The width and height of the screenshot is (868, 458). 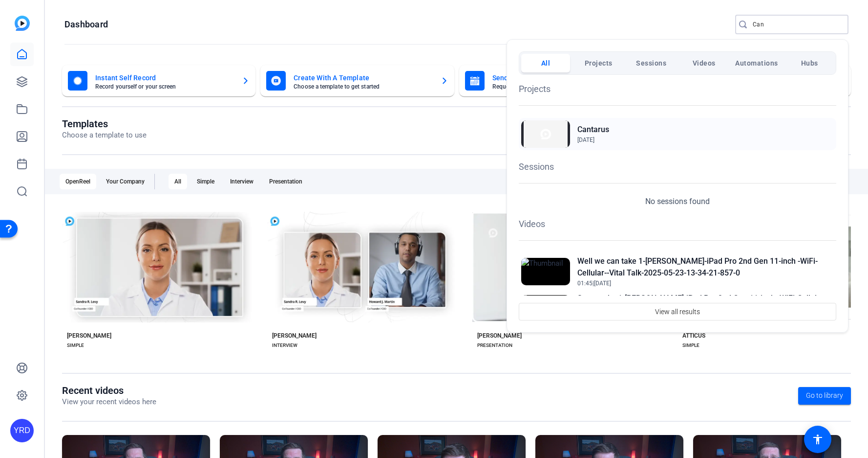 What do you see at coordinates (599, 63) in the screenshot?
I see `span: Projects` at bounding box center [599, 63].